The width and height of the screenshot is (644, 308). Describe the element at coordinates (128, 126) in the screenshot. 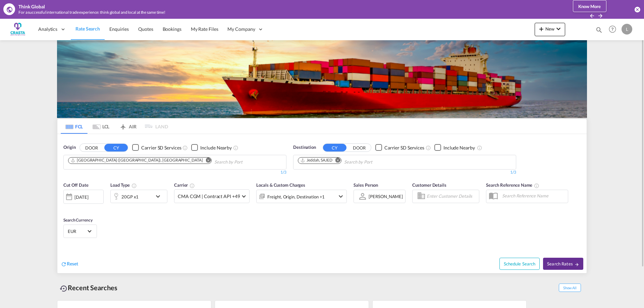

I see `md-tab-item: AIR` at that location.